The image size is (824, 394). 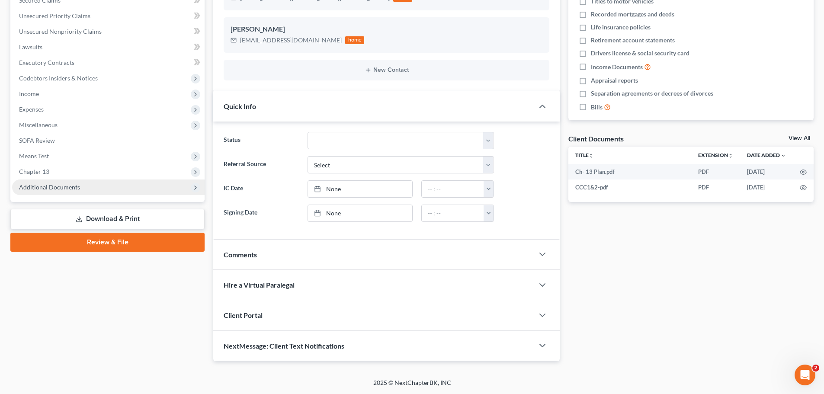 What do you see at coordinates (31, 47) in the screenshot?
I see `span: Lawsuits` at bounding box center [31, 47].